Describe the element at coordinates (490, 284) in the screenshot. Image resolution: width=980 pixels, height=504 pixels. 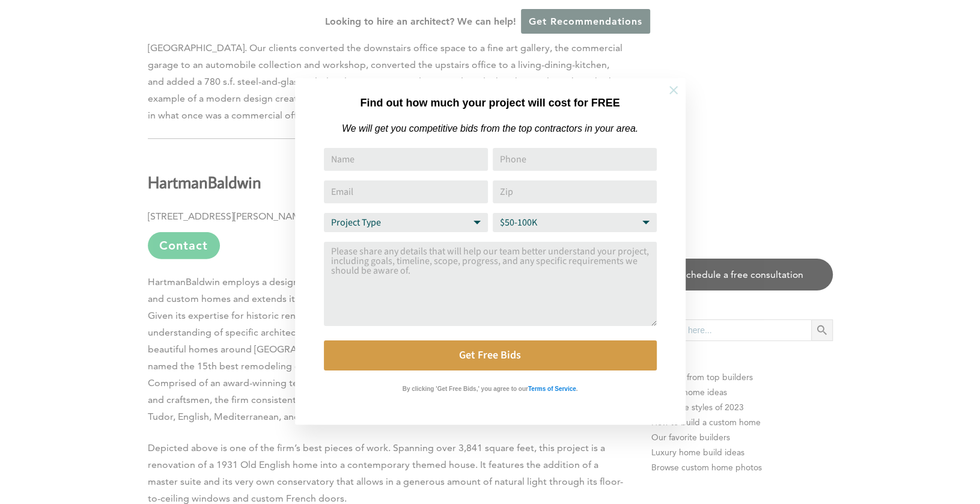
I see `textarea: Comment or Message` at that location.